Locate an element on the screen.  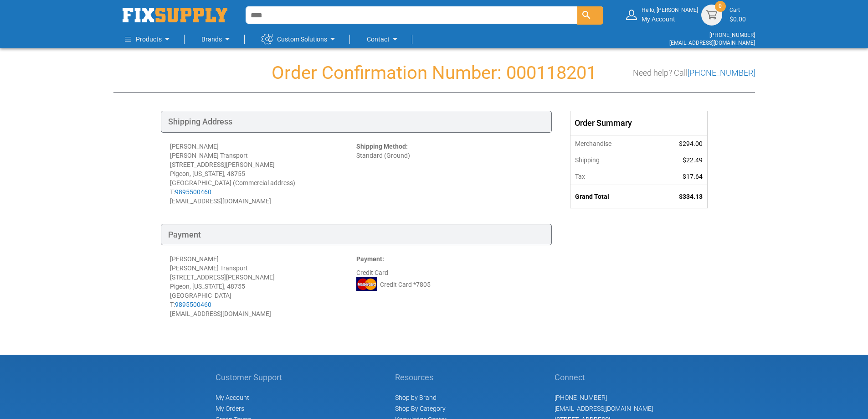
span: My Account is located at coordinates (232, 398).